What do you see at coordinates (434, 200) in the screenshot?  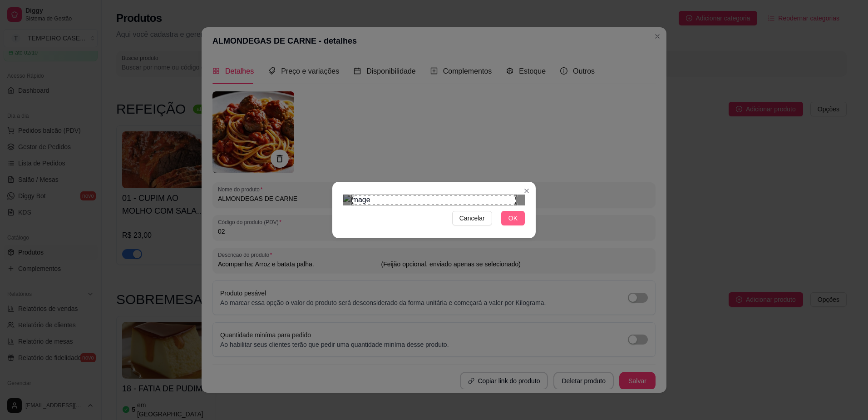 I see `img: image` at bounding box center [434, 200].